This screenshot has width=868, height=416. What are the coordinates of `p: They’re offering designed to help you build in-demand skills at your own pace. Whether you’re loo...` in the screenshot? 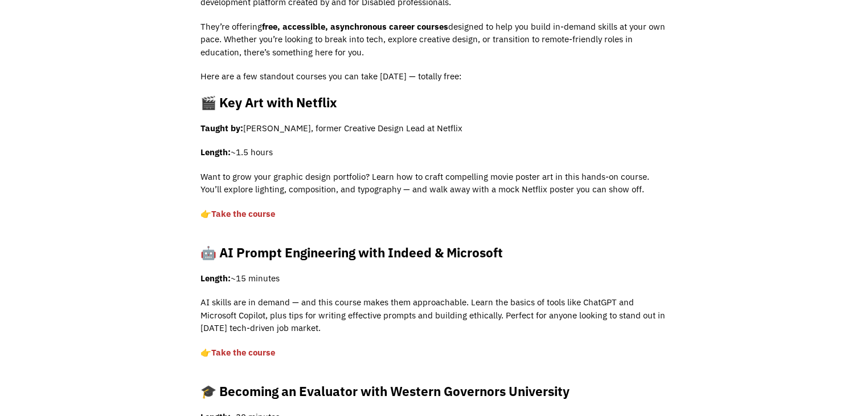 It's located at (434, 40).